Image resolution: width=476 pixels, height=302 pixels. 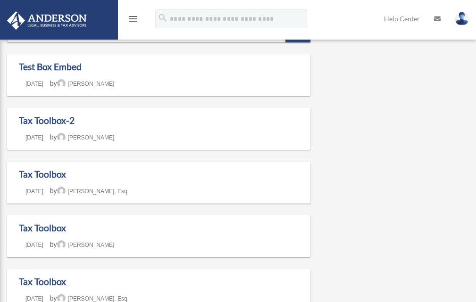 I want to click on img: User Pic, so click(x=462, y=18).